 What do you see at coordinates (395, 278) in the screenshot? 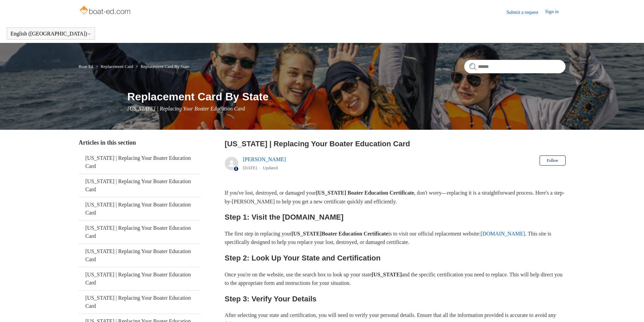
I see `p: Once you're on the website, use the search box to look up your state and the specific certificati...` at bounding box center [395, 278].